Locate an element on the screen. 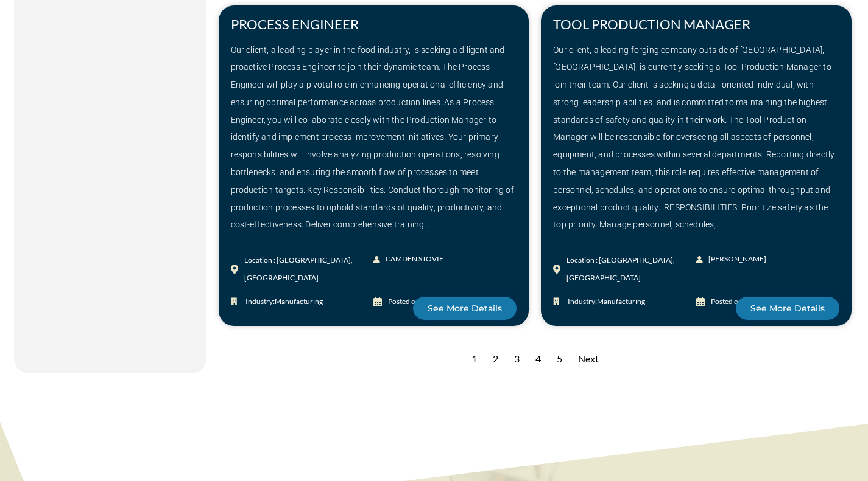  span: CAMDEN STOVIE is located at coordinates (413, 259).